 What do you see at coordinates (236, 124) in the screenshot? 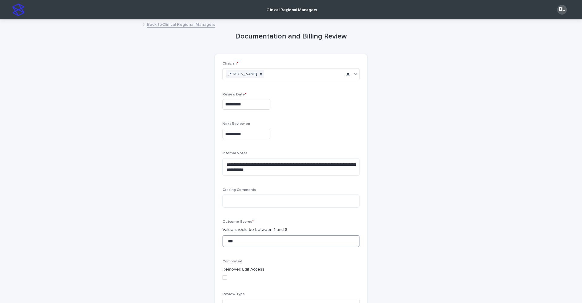
I see `span: Next Review on` at bounding box center [236, 124].